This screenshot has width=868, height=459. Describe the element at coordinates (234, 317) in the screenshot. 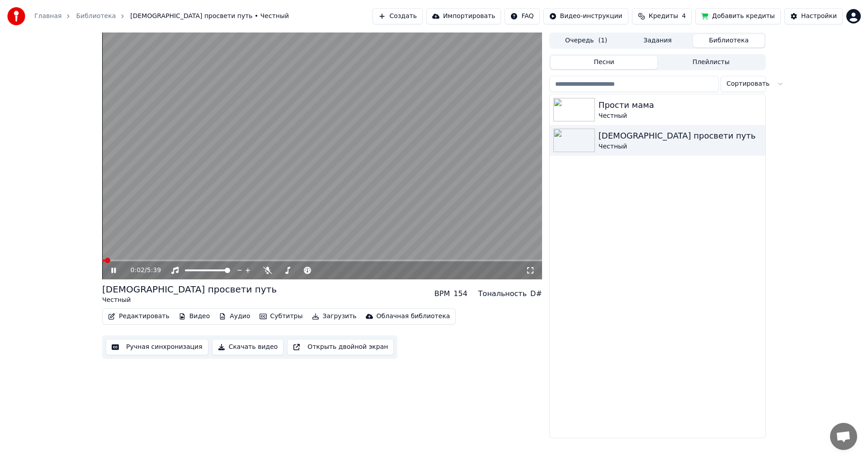

I see `button: Аудио` at that location.